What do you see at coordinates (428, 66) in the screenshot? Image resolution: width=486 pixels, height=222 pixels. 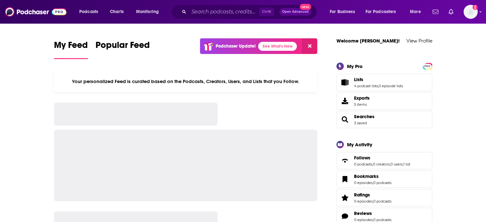 I see `span: PRO` at bounding box center [428, 66].